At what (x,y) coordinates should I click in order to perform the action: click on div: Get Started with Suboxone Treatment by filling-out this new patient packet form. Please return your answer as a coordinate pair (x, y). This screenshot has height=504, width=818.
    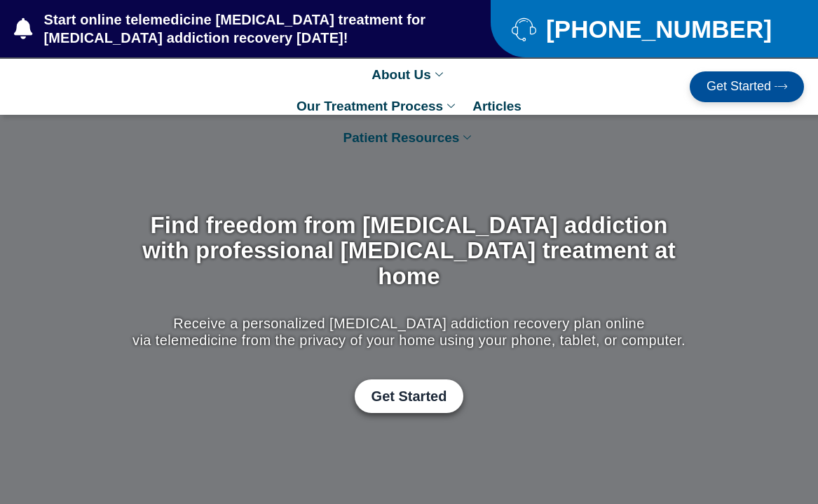
    Looking at the image, I should click on (409, 396).